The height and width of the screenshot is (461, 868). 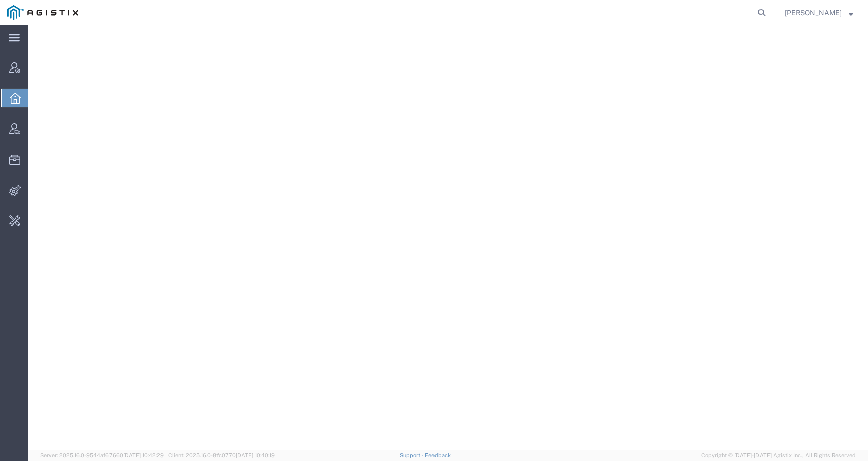 What do you see at coordinates (102, 456) in the screenshot?
I see `span: Server: 2025.16.0-9544af67660` at bounding box center [102, 456].